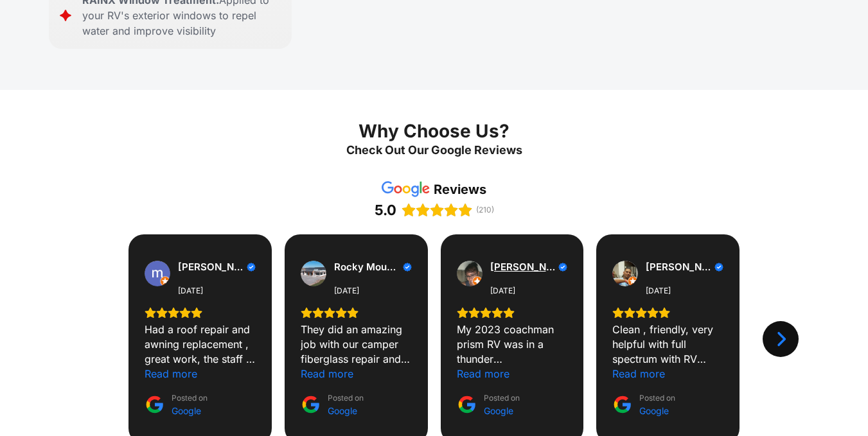  What do you see at coordinates (470, 273) in the screenshot?
I see `img: Livia Gomes` at bounding box center [470, 273].